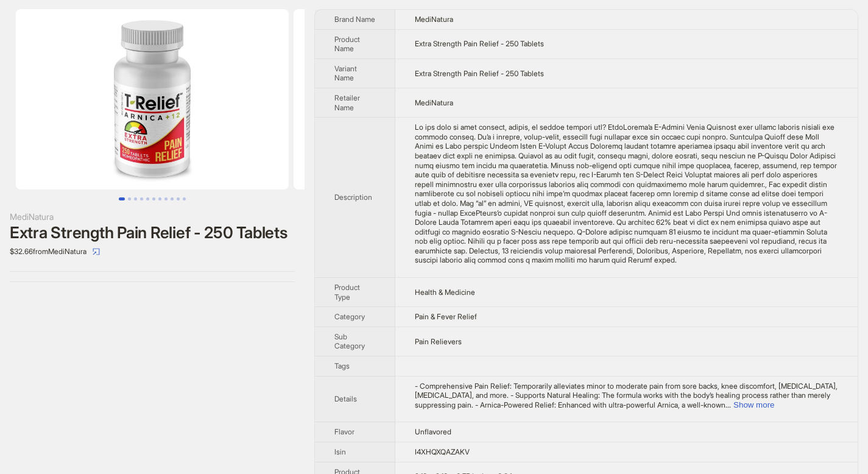  Describe the element at coordinates (344, 431) in the screenshot. I see `span: Flavor` at that location.